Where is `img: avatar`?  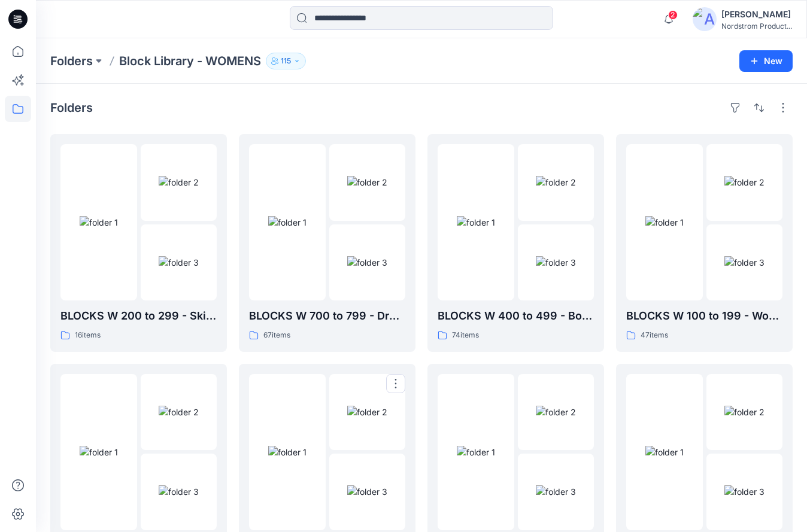 img: avatar is located at coordinates (705, 19).